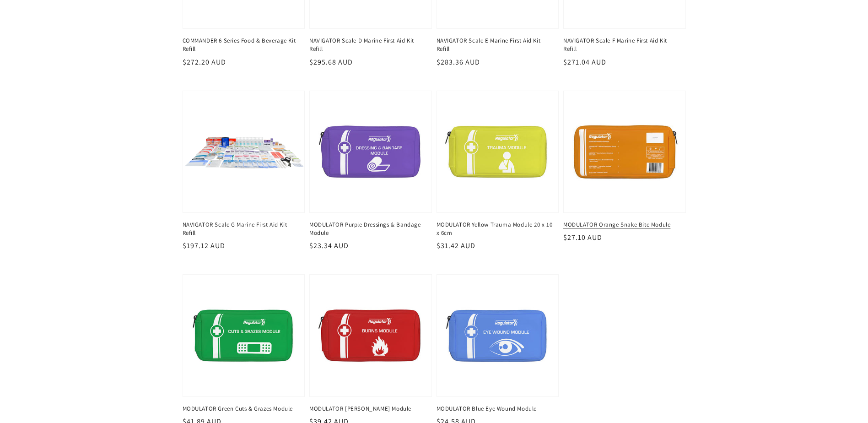 Image resolution: width=868 pixels, height=423 pixels. I want to click on a: NAVIGATOR Scale F Marine First Aid Kit Refill, so click(621, 45).